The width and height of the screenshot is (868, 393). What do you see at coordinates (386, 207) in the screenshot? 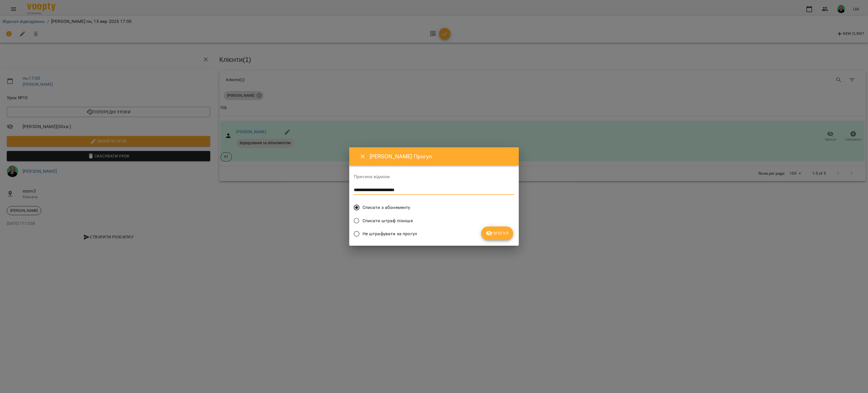
I see `span: Списати з абонементу` at bounding box center [386, 207].